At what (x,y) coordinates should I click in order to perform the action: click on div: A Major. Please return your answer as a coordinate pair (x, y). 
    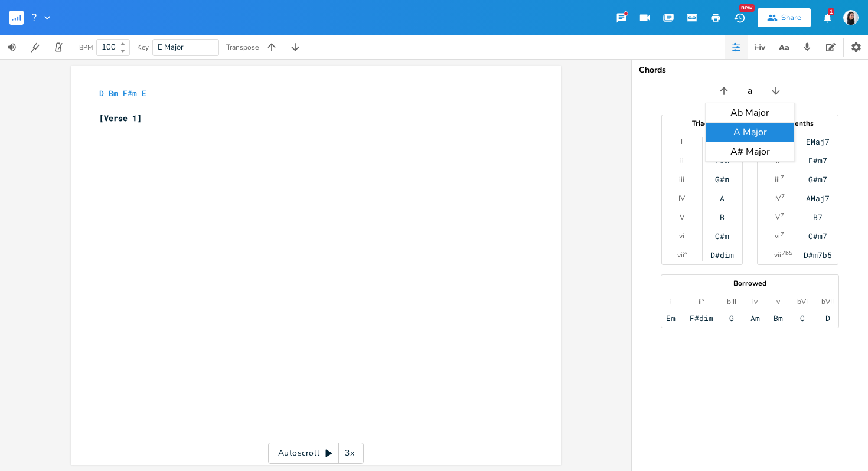
    Looking at the image, I should click on (750, 132).